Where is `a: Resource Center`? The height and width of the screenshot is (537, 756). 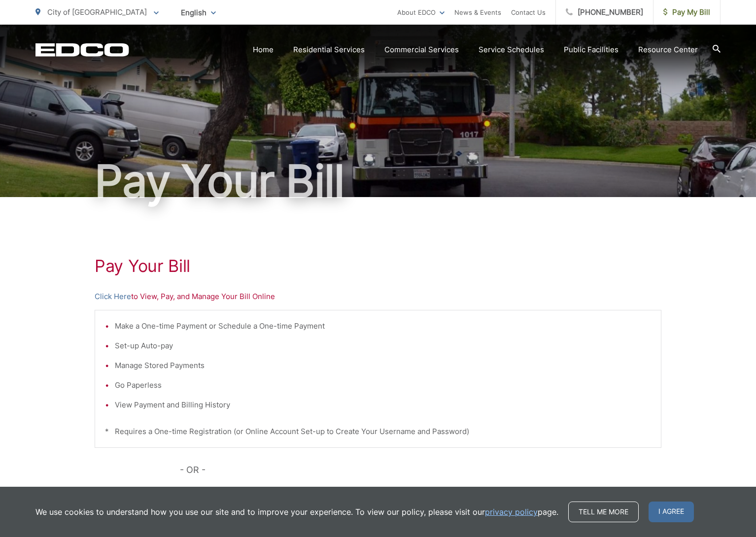 a: Resource Center is located at coordinates (668, 50).